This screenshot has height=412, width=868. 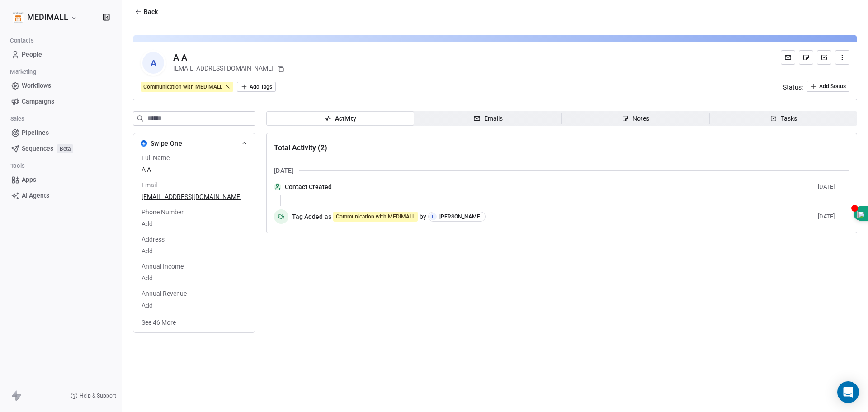 What do you see at coordinates (166, 144) in the screenshot?
I see `span: Swipe One` at bounding box center [166, 144].